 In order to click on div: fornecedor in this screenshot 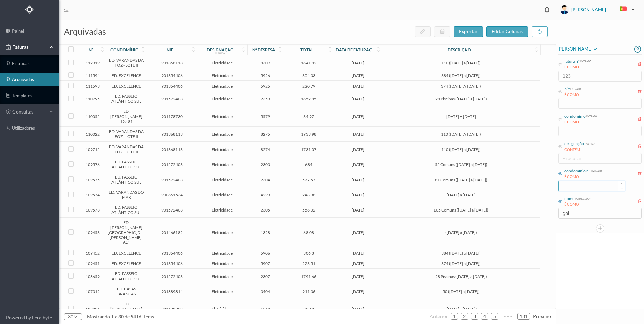, I will do `click(582, 198)`.